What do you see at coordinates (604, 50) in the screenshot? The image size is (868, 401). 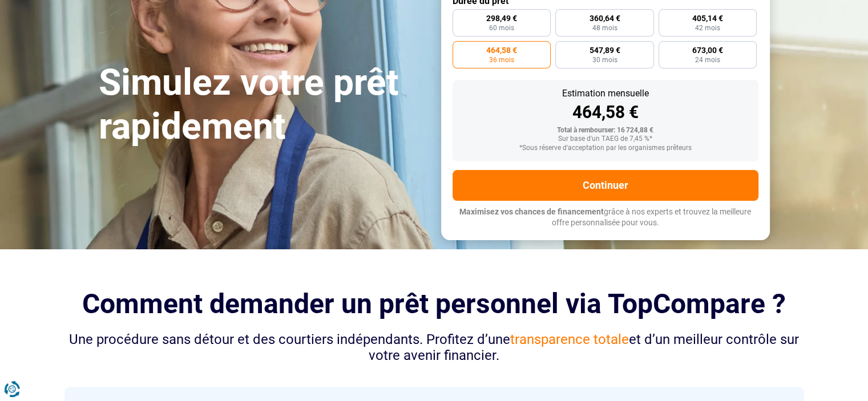 I see `span: 547,89 €` at bounding box center [604, 50].